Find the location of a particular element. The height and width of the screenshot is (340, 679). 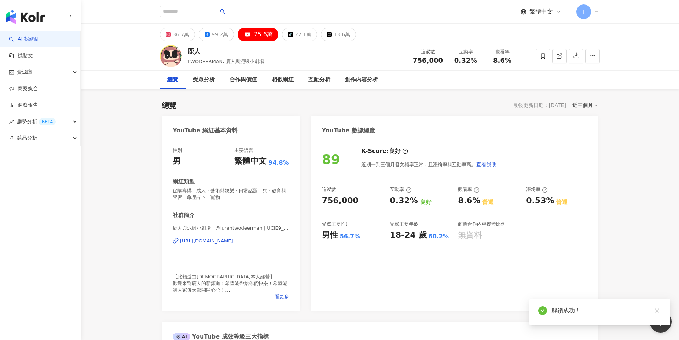

div: 創作內容分析 is located at coordinates (361, 80).